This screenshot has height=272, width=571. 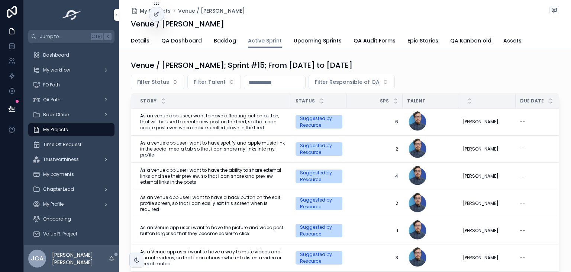 I want to click on span: As an venue app user i want to have a back button on the edit profile screen, so that i can easil..., so click(x=214, y=203).